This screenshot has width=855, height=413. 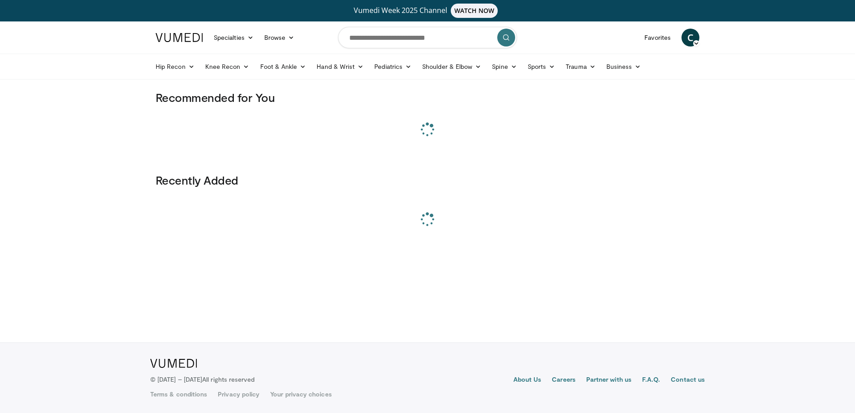 I want to click on a: Hip Recon, so click(x=175, y=67).